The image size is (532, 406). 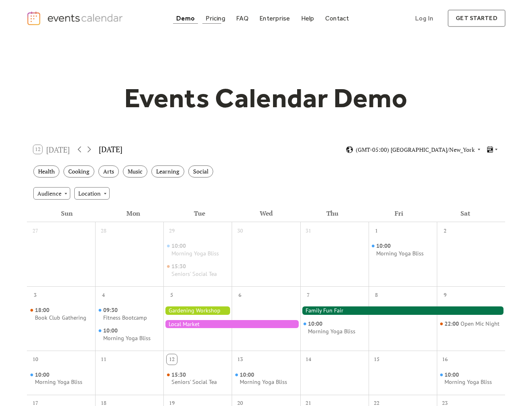 I want to click on h1: Events Calendar Demo, so click(x=266, y=98).